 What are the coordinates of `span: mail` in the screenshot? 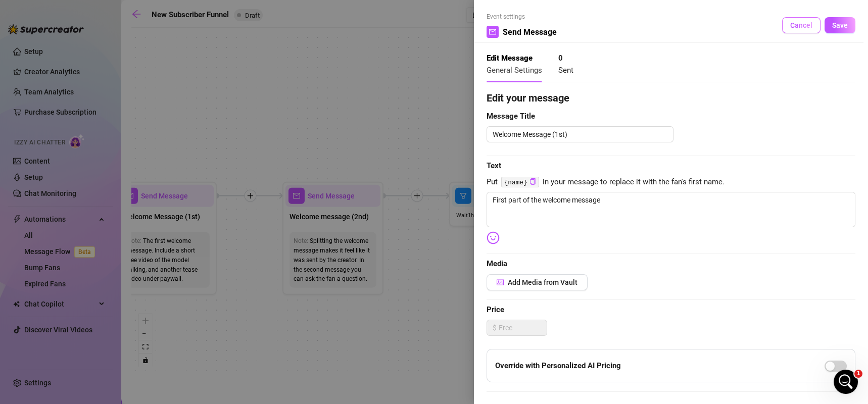 It's located at (493, 32).